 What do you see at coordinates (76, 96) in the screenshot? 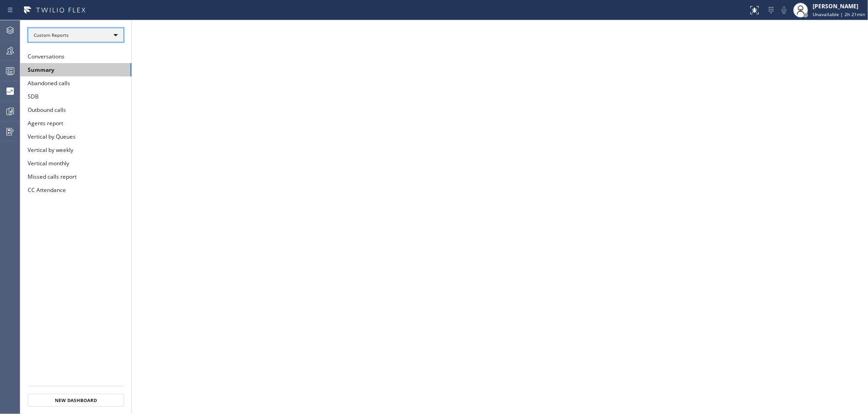
I see `button: SDB` at bounding box center [76, 96].